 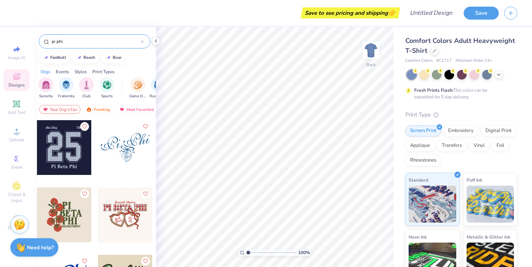 What do you see at coordinates (417, 236) in the screenshot?
I see `span: Neon Ink` at bounding box center [417, 236].